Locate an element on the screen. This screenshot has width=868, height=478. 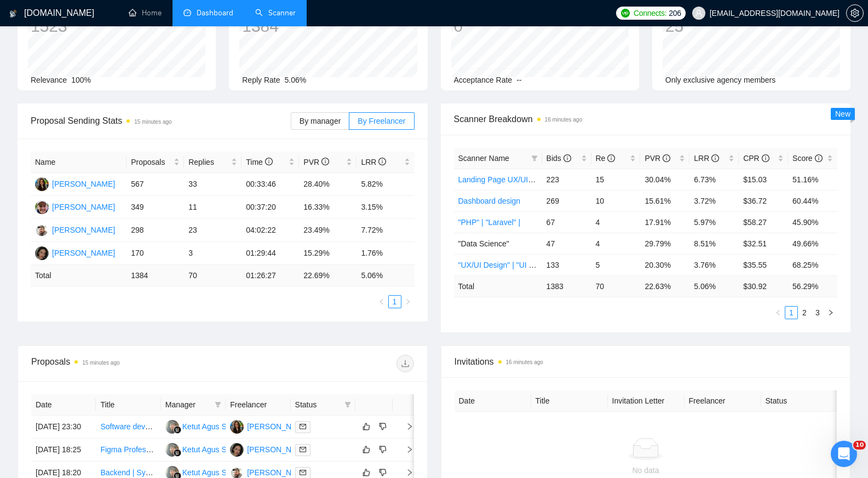
span: By manager is located at coordinates (319, 121).